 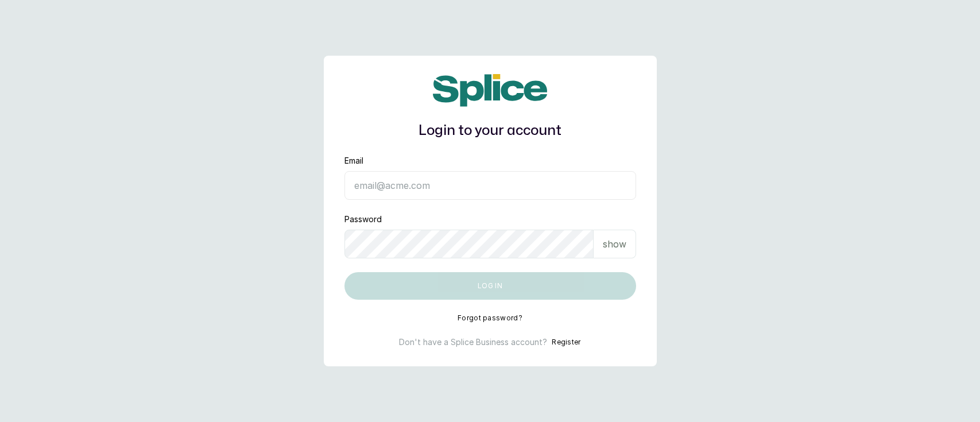 What do you see at coordinates (491, 131) in the screenshot?
I see `h1: Login to your account` at bounding box center [491, 131].